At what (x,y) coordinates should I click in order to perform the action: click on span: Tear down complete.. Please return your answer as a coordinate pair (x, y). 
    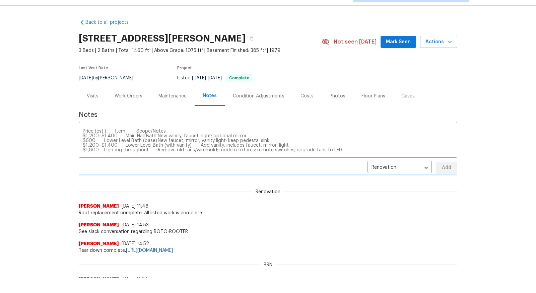
    Looking at the image, I should click on (268, 251).